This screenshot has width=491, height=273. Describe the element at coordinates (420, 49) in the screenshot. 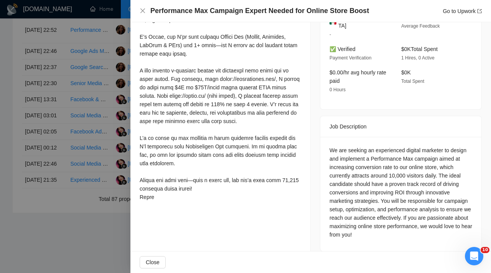

I see `span: $0K Total Spent` at that location.